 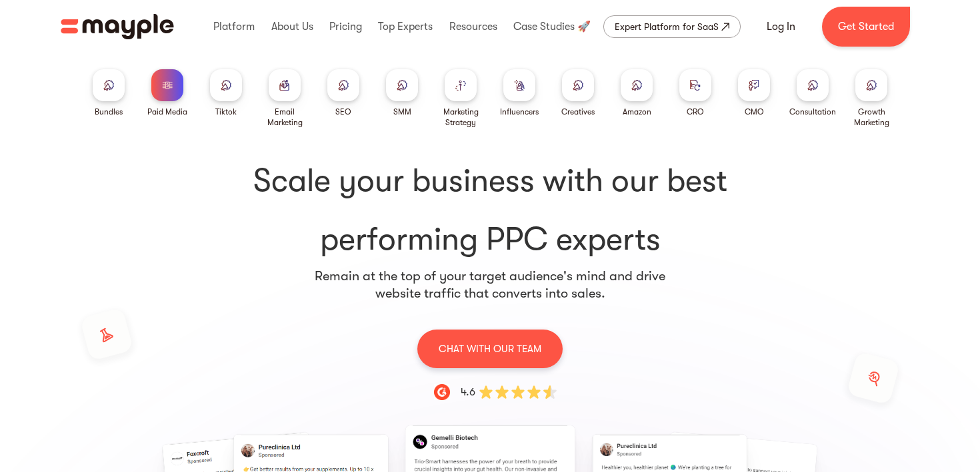 I want to click on span: Scale your business with our best, so click(x=490, y=181).